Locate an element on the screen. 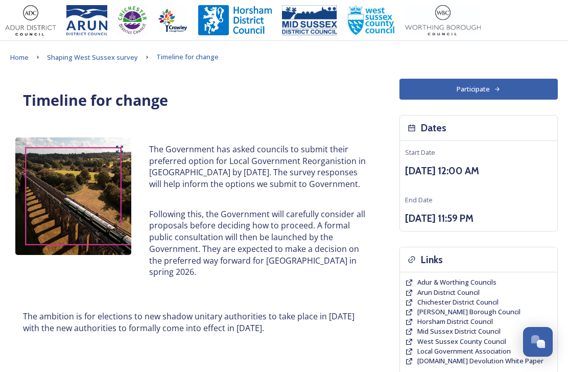  p: The Government has asked councils to submit their preferred option for Local Government Reorganis... is located at coordinates (258, 167).